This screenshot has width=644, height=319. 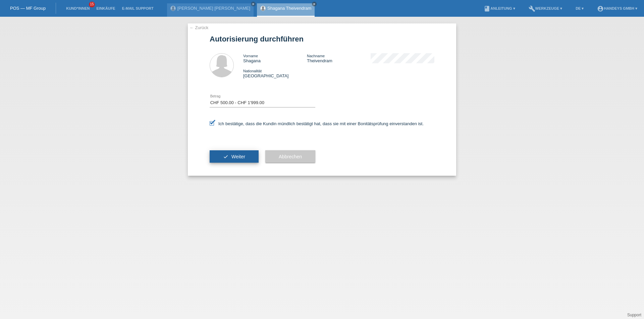 What do you see at coordinates (617, 9) in the screenshot?
I see `a: account_circleHandeys GmbH ▾` at bounding box center [617, 9].